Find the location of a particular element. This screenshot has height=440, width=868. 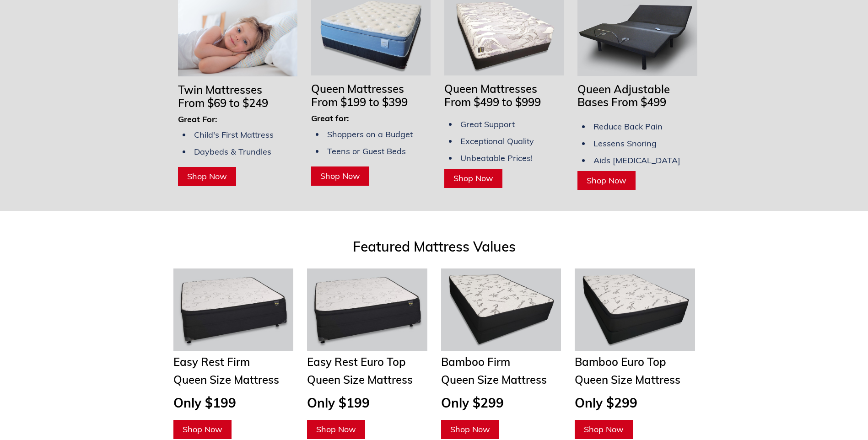

img: Queen Mattresses From $449 to $949 is located at coordinates (501, 309).